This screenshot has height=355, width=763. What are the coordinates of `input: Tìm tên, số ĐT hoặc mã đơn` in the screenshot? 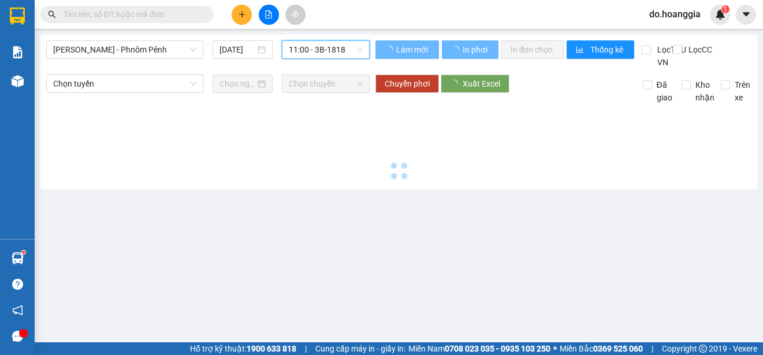 It's located at (132, 14).